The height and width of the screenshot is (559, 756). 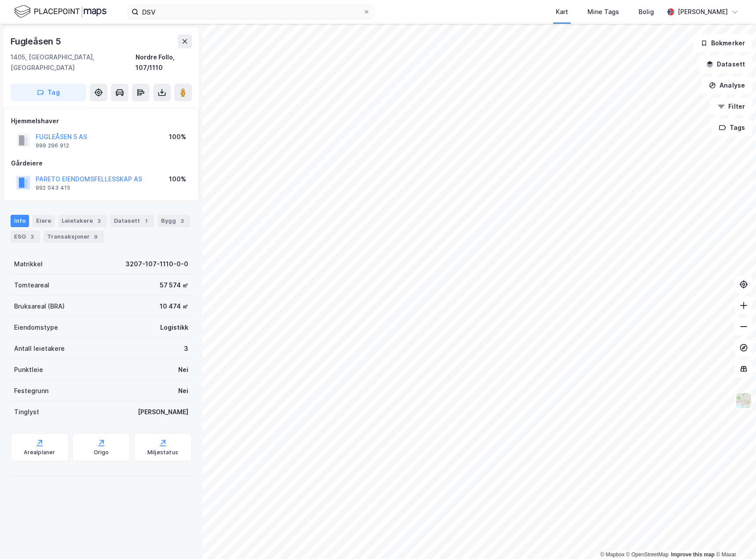 I want to click on div: ESG, so click(x=25, y=237).